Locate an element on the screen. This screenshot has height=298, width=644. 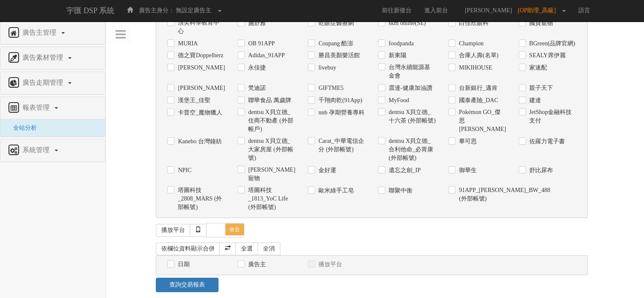
label: Carat_中華電信企分 (外部帳號) is located at coordinates (341, 146).